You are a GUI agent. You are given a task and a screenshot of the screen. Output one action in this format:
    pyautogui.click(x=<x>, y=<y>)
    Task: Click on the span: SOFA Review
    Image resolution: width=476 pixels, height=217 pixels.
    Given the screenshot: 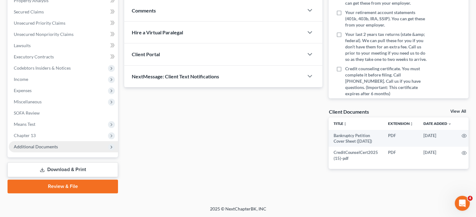 What is the action you would take?
    pyautogui.click(x=27, y=113)
    